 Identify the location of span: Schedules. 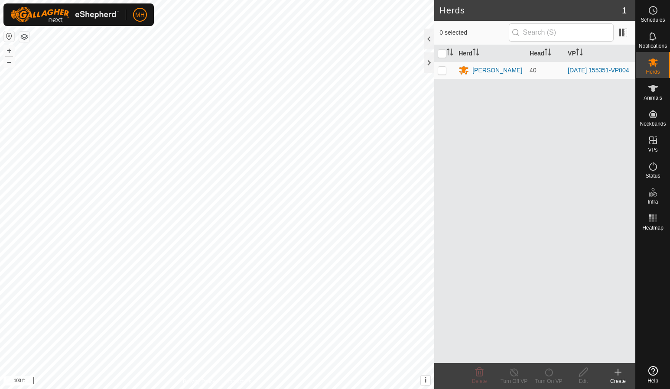
(652, 20).